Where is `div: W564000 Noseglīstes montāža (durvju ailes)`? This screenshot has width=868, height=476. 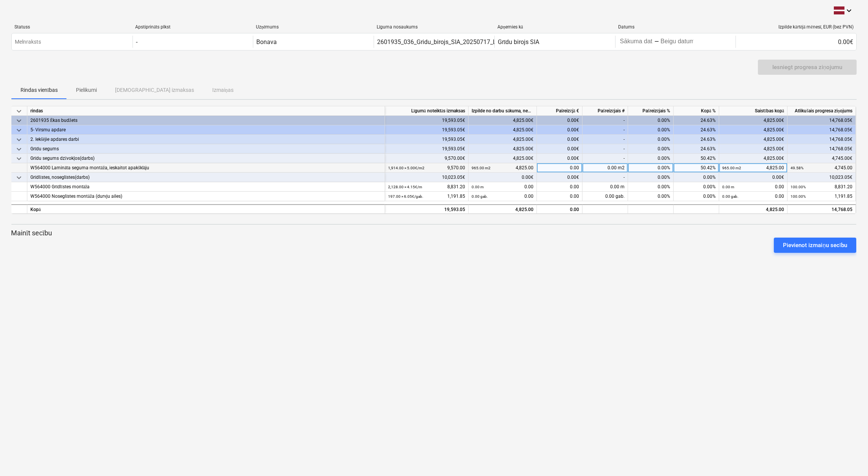
div: W564000 Noseglīstes montāža (durvju ailes) is located at coordinates (206, 196).